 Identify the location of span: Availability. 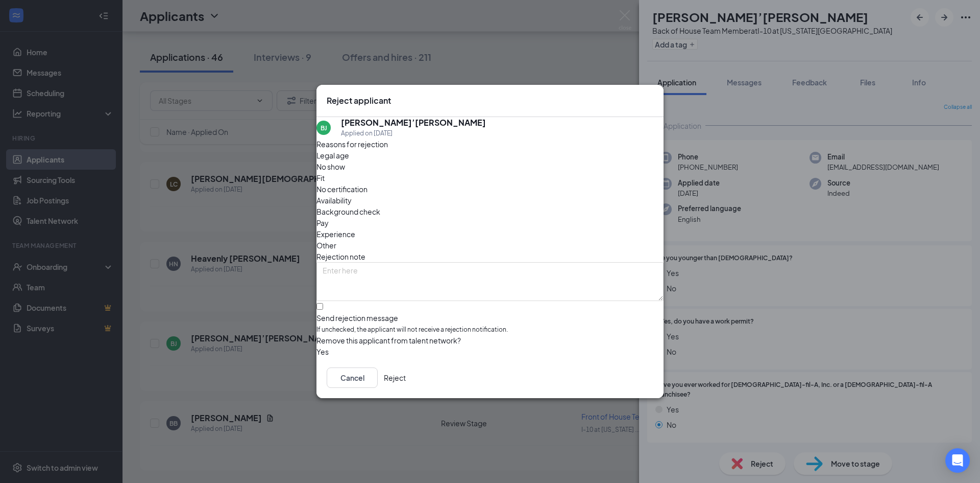
(334, 200).